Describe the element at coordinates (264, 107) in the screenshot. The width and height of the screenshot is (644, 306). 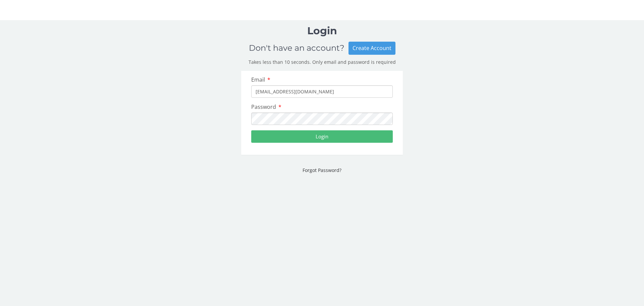
I see `span: Password` at that location.